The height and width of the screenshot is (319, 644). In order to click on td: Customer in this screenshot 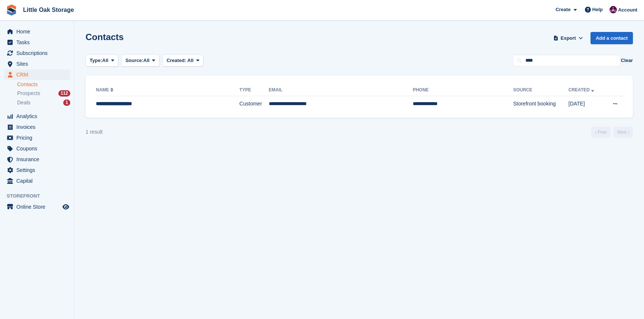, I will do `click(254, 104)`.